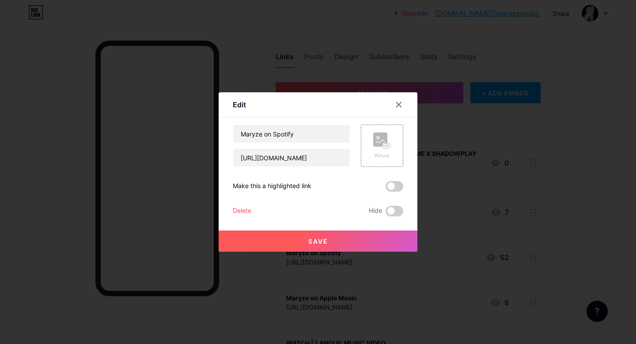  Describe the element at coordinates (318, 241) in the screenshot. I see `button: Save` at that location.